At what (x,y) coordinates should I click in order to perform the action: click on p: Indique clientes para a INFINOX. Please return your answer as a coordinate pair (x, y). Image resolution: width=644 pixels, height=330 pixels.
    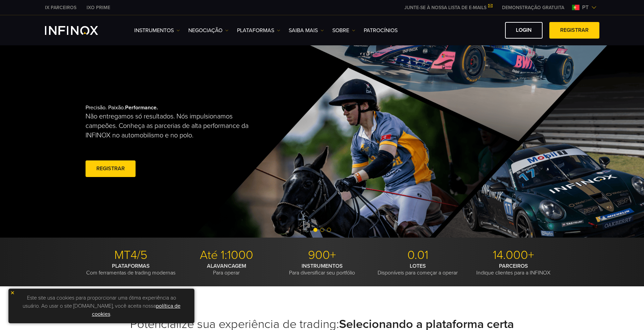
    Looking at the image, I should click on (514, 269).